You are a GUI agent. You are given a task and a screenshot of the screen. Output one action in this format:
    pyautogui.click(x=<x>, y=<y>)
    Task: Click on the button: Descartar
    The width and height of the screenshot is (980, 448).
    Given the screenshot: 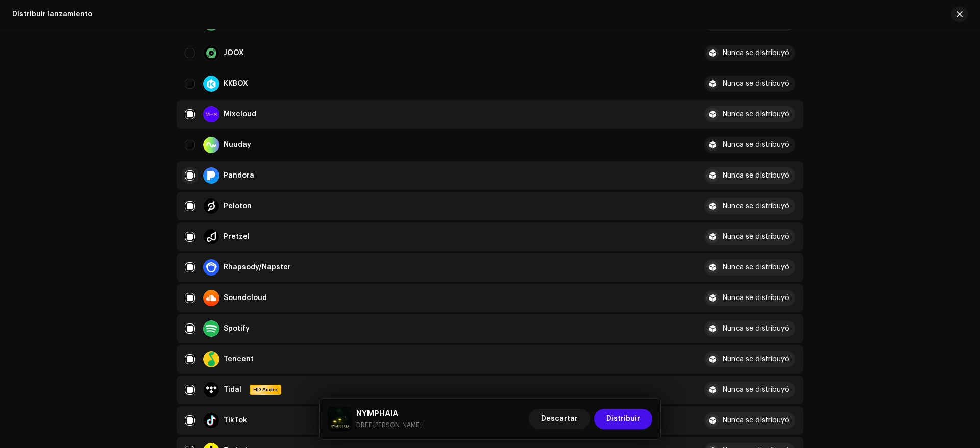 What is the action you would take?
    pyautogui.click(x=560, y=419)
    